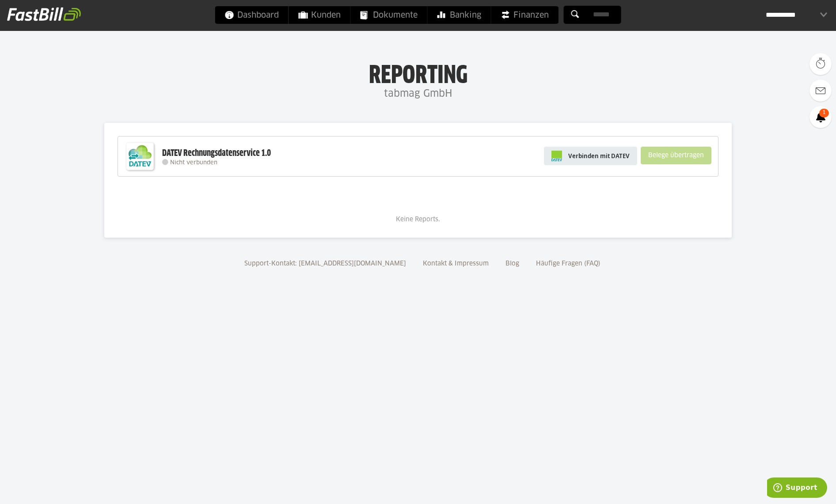 The image size is (836, 504). What do you see at coordinates (319, 15) in the screenshot?
I see `a: Kunden` at bounding box center [319, 15].